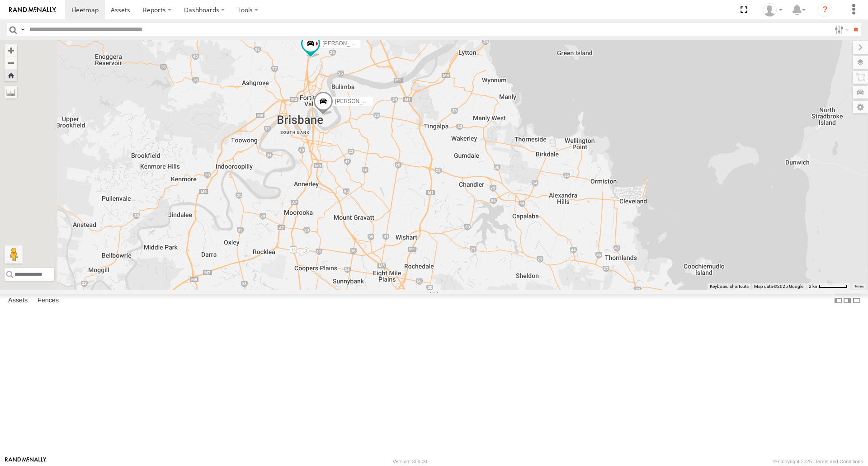 The image size is (868, 466). I want to click on a: Visit our Website, so click(26, 462).